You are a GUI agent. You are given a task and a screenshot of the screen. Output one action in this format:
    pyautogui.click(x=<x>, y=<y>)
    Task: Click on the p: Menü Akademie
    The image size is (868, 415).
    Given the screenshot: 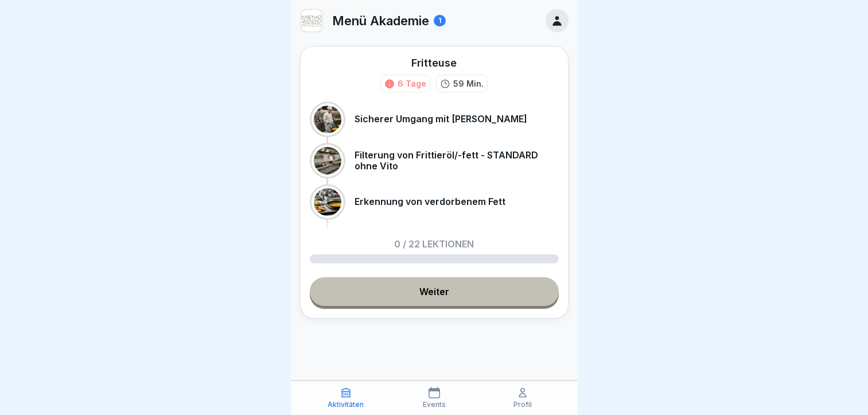 What is the action you would take?
    pyautogui.click(x=381, y=21)
    